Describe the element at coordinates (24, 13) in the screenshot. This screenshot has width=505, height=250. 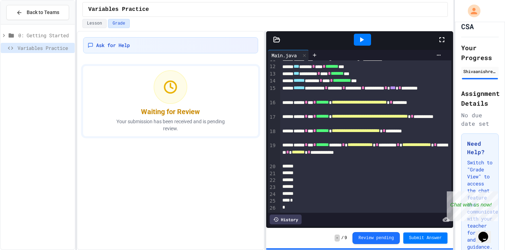
I see `p: Chat with us now!` at that location.